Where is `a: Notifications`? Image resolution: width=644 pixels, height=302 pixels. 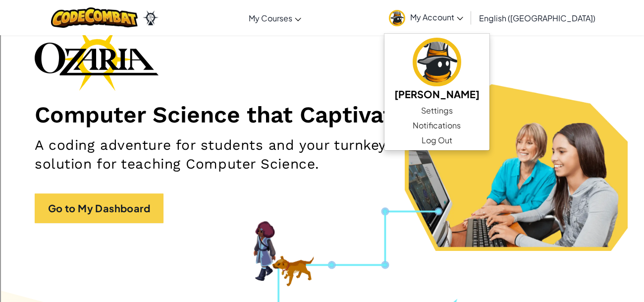
a: Notifications is located at coordinates (437, 126).